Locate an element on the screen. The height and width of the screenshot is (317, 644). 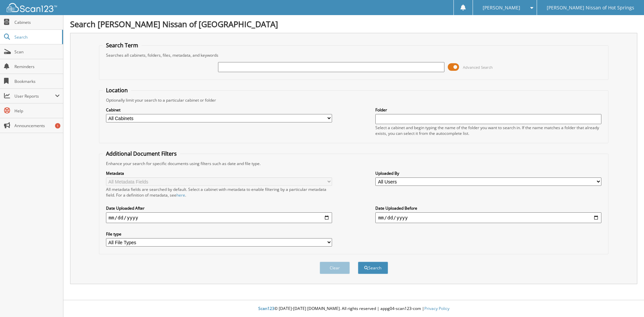
label: Folder is located at coordinates (489, 110).